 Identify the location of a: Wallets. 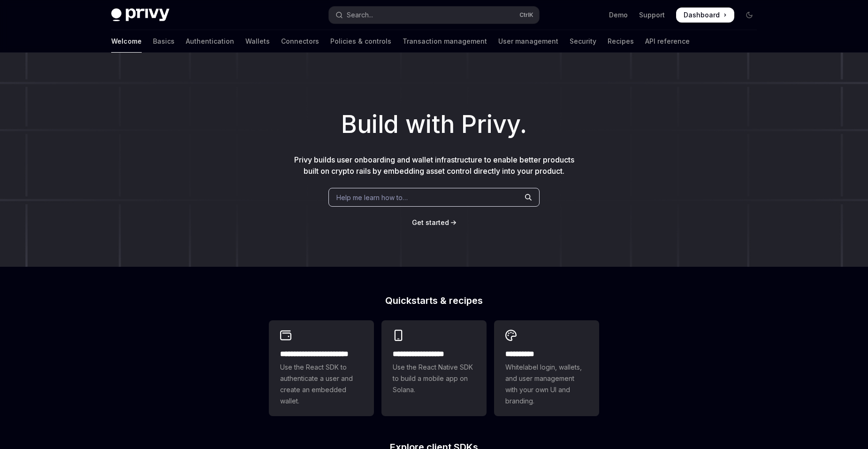
(258, 42).